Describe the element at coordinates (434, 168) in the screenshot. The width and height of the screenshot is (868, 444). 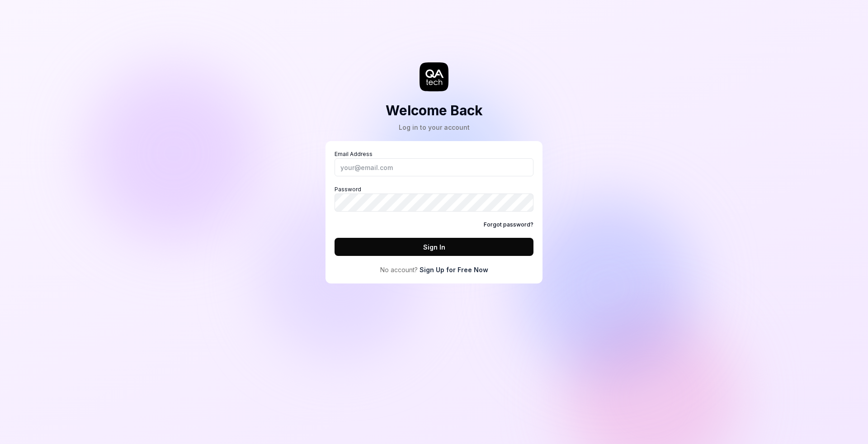
I see `input: Email Address` at that location.